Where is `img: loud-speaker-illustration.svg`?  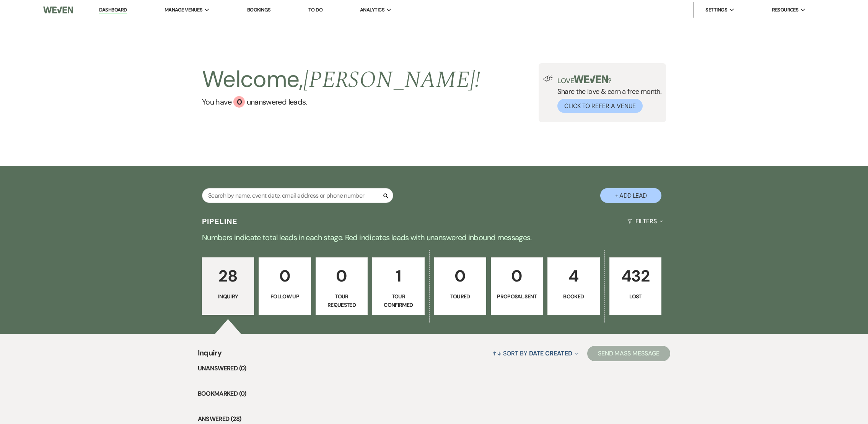 img: loud-speaker-illustration.svg is located at coordinates (548, 79).